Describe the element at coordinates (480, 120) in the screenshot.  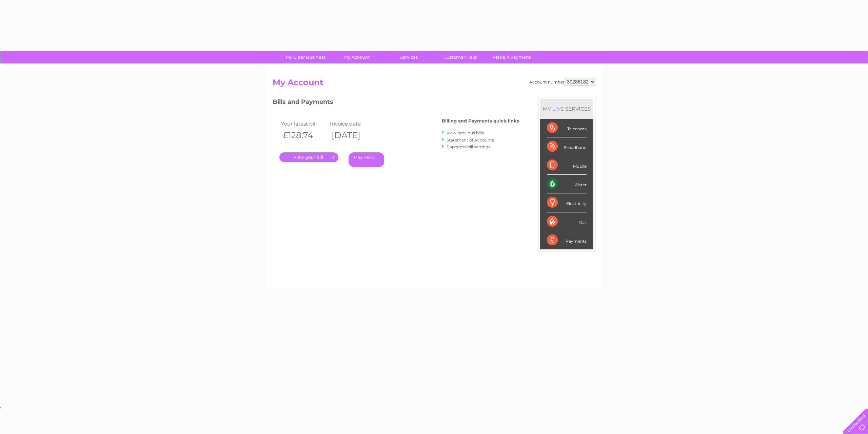
I see `h4: Billing and Payments quick links` at that location.